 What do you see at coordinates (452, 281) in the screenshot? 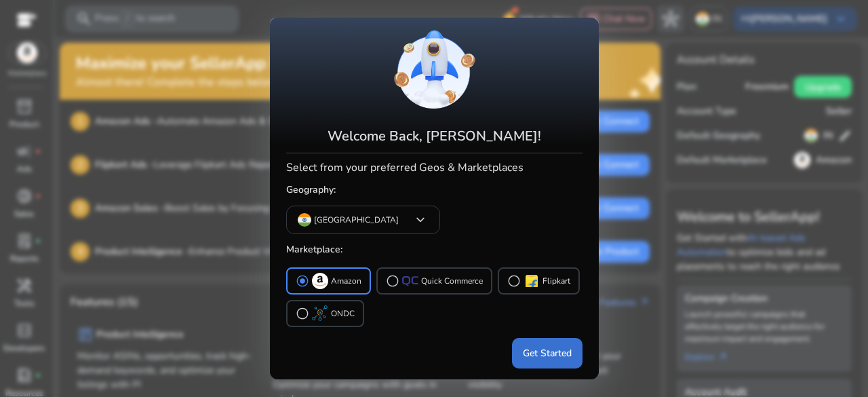
I see `p: Quick Commerce` at bounding box center [452, 281].